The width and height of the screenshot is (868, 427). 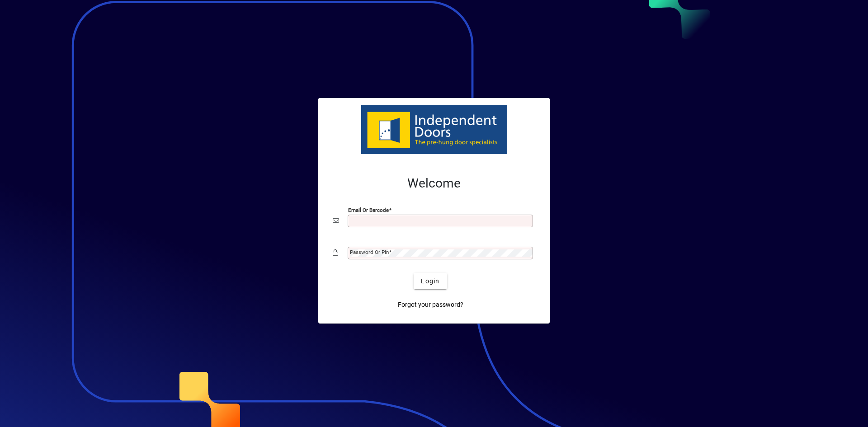 What do you see at coordinates (430, 304) in the screenshot?
I see `span: Forgot your password?` at bounding box center [430, 304].